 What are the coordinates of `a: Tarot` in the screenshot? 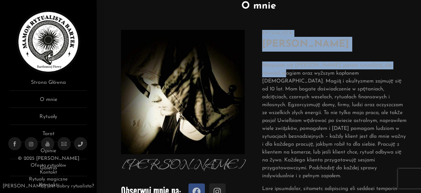 It's located at (48, 136).